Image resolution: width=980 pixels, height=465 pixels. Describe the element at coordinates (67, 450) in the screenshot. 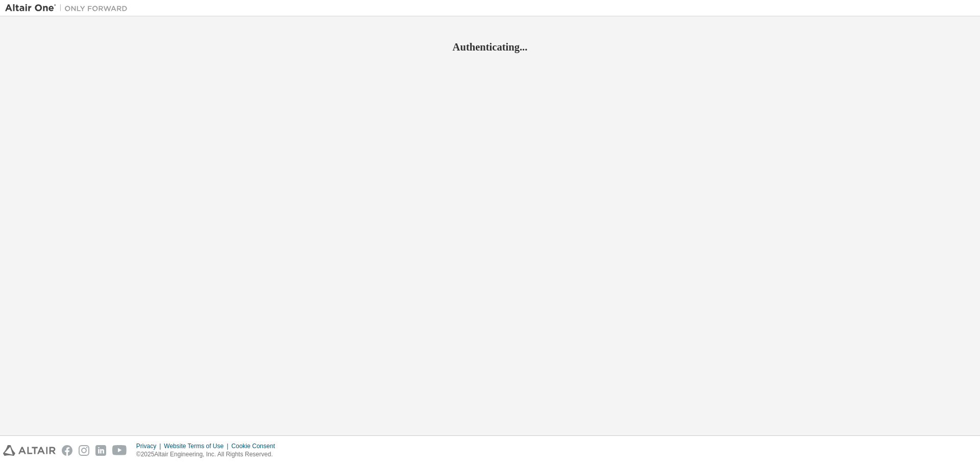

I see `img: facebook.svg` at that location.